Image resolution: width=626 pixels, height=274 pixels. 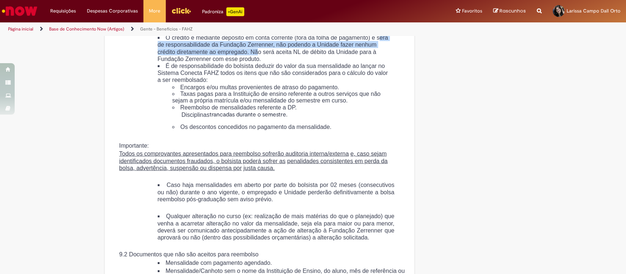 What do you see at coordinates (593, 11) in the screenshot?
I see `span: Larissa Campo Dall Orto` at bounding box center [593, 11].